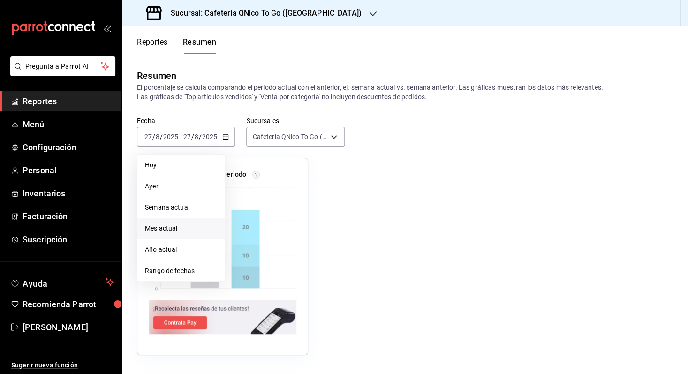 This screenshot has width=688, height=374. Describe the element at coordinates (61, 73) in the screenshot. I see `a: Pregunta a Parrot AI` at that location.